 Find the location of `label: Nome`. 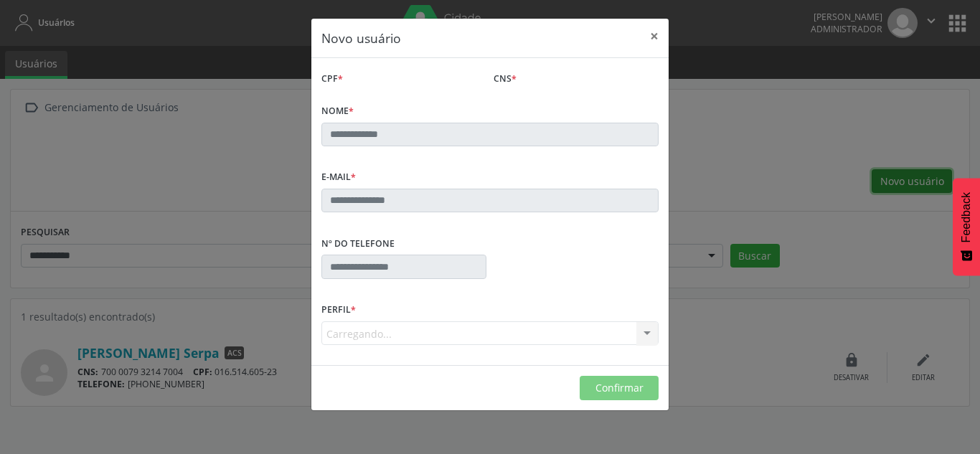

label: Nome is located at coordinates (337, 112).